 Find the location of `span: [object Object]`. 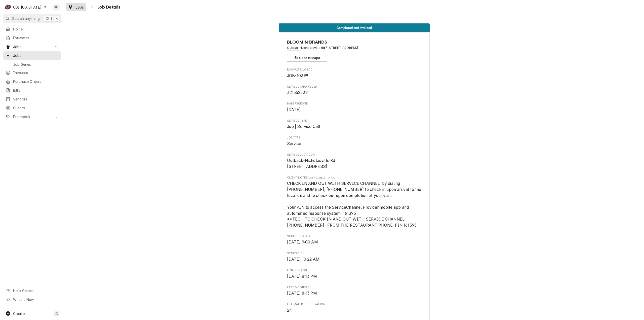

span: [object Object] is located at coordinates (354, 204).